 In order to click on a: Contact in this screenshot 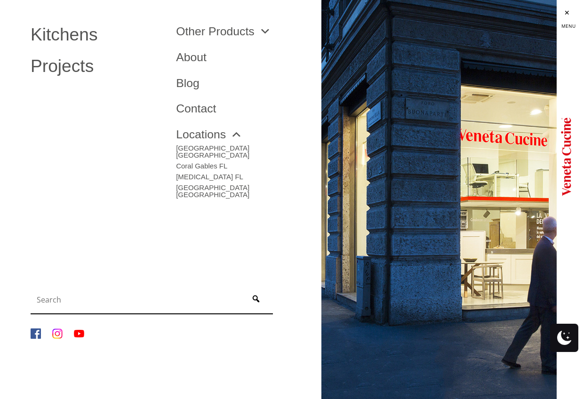, I will do `click(242, 109)`.